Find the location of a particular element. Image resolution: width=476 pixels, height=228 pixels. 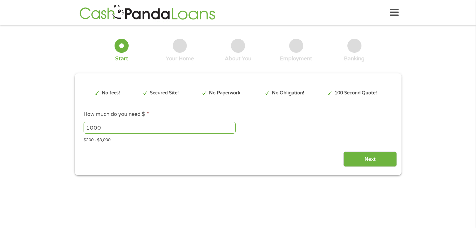

input: Next is located at coordinates (370, 159).